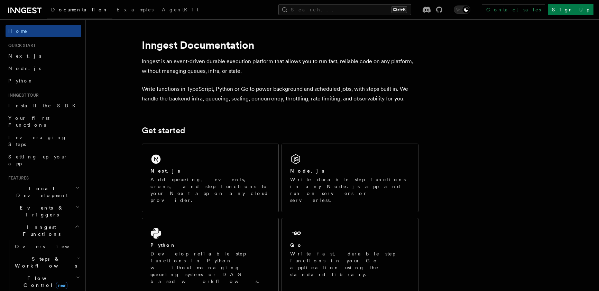 The width and height of the screenshot is (599, 291). Describe the element at coordinates (44, 106) in the screenshot. I see `span: Install the SDK` at that location.